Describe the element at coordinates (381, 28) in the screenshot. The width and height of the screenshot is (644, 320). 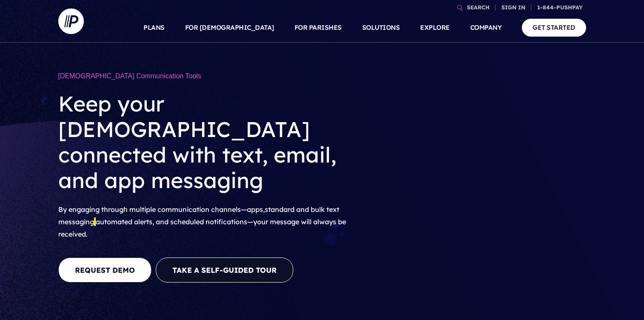
I see `a: SOLUTIONS` at that location.